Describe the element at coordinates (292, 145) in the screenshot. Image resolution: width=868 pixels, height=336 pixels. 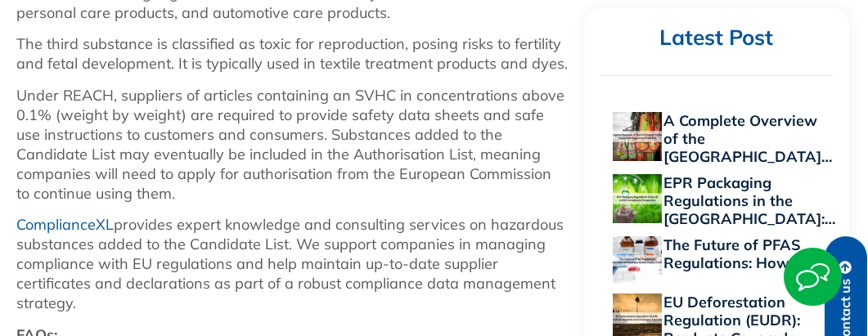
I see `p: Under REACH, suppliers of articles containing an SVHC in concentrations above 0.1% (weight by wei...` at that location.